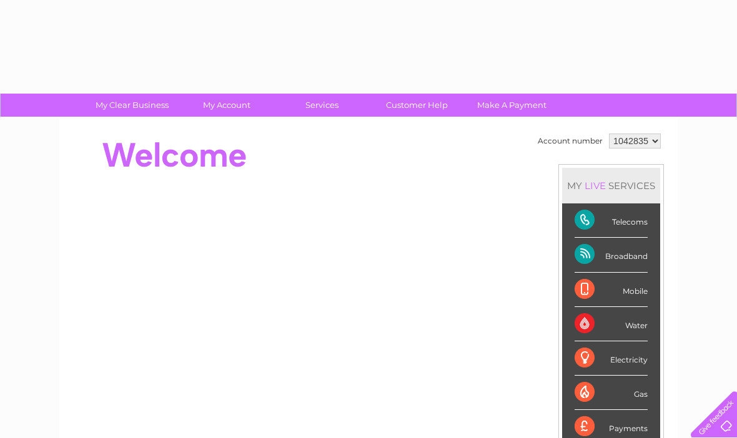  What do you see at coordinates (611, 290) in the screenshot?
I see `div: Mobile` at bounding box center [611, 290].